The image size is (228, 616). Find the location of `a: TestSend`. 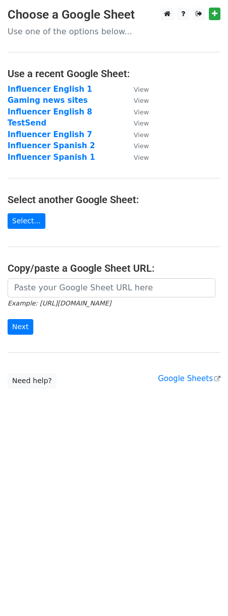

a: TestSend is located at coordinates (27, 123).